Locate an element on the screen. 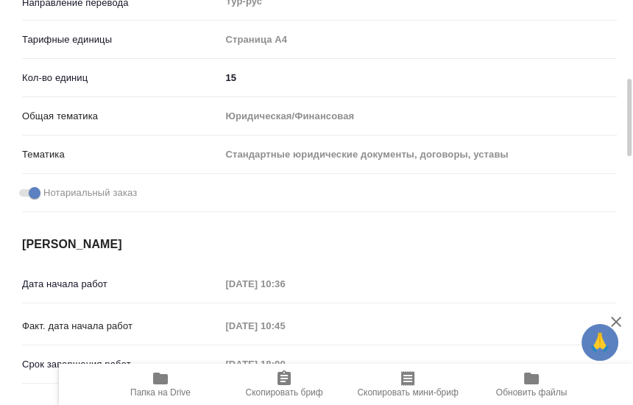  input: ✎ Введи что-нибудь is located at coordinates (418, 77).